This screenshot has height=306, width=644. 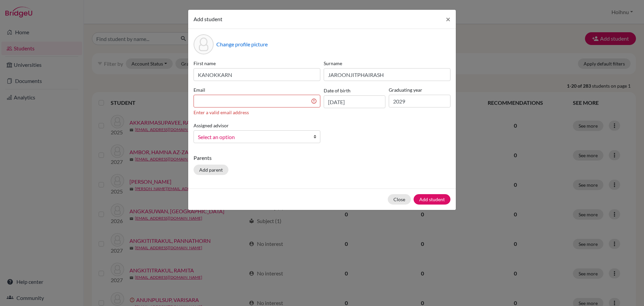 What do you see at coordinates (432, 199) in the screenshot?
I see `button: Add student` at bounding box center [432, 199].